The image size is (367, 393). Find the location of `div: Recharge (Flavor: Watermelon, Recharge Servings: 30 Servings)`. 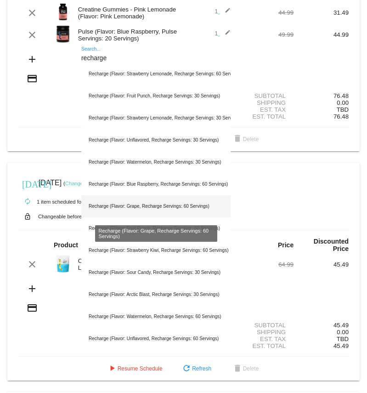

div: Recharge (Flavor: Watermelon, Recharge Servings: 30 Servings) is located at coordinates (156, 162).